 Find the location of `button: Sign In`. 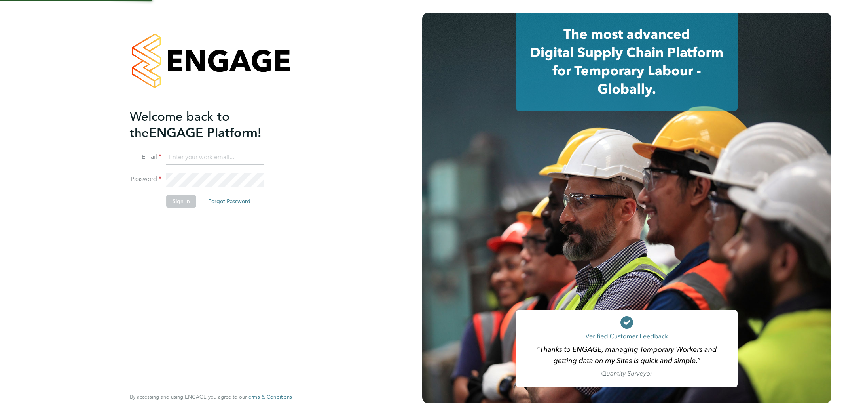

button: Sign In is located at coordinates (181, 201).